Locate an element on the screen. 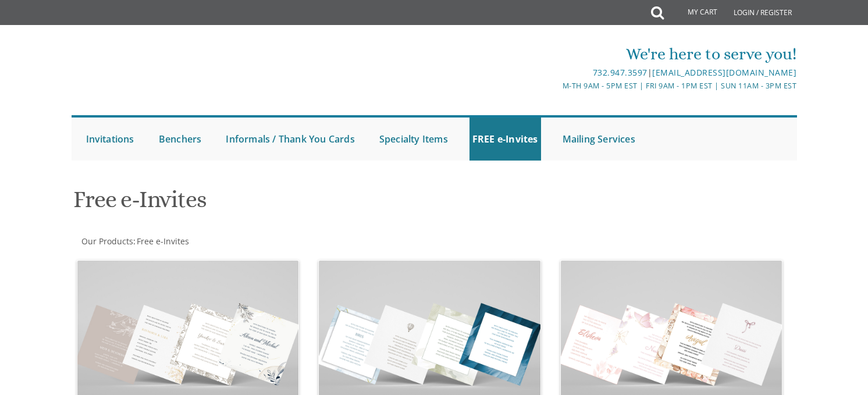 The image size is (868, 395). a: My Cart is located at coordinates (694, 13).